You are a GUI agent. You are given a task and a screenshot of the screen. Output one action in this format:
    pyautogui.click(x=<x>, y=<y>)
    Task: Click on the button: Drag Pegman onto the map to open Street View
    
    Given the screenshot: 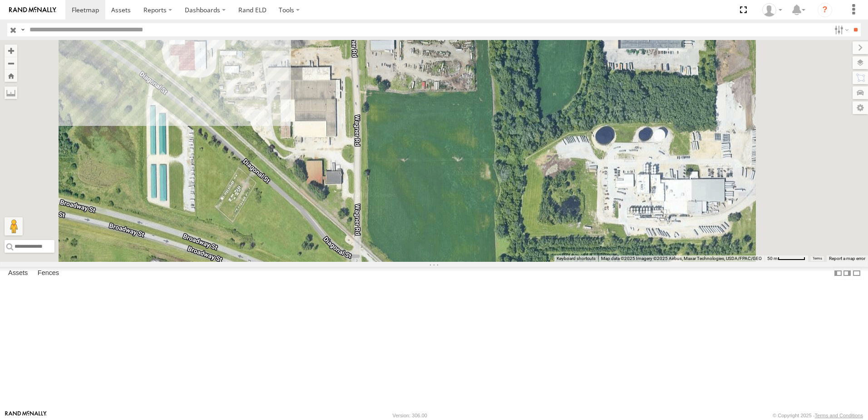 What is the action you would take?
    pyautogui.click(x=13, y=226)
    